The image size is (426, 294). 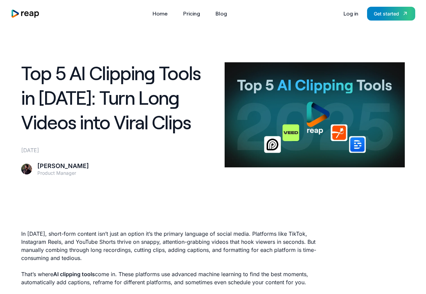 What do you see at coordinates (173, 278) in the screenshot?
I see `p: That’s where come in. These platforms use advanced machine learning to find the best moments, aut...` at bounding box center [173, 278].